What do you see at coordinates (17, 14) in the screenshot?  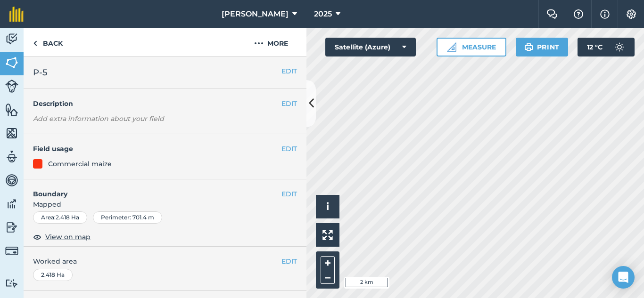 I see `img: fieldmargin Logo` at bounding box center [17, 14].